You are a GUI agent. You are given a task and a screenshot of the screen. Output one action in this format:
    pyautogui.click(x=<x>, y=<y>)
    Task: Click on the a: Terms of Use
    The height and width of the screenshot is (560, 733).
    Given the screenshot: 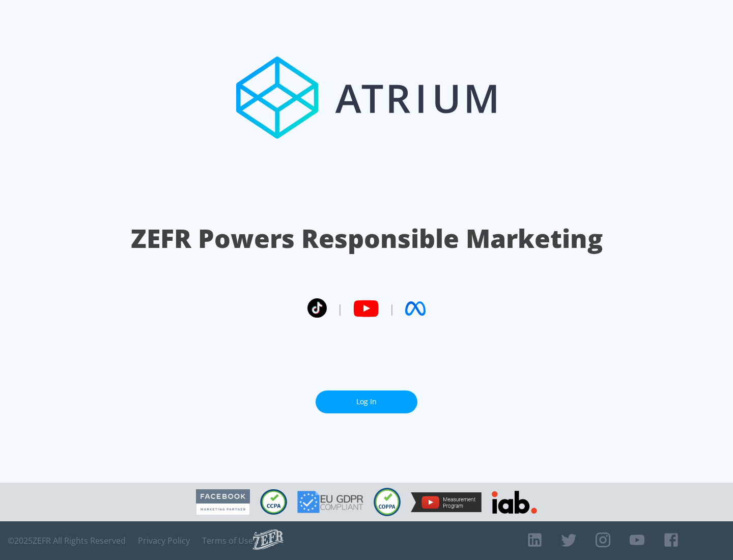 What is the action you would take?
    pyautogui.click(x=227, y=541)
    